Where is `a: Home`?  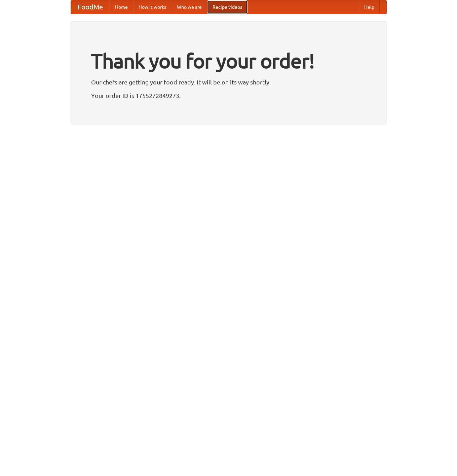 a: Home is located at coordinates (121, 7).